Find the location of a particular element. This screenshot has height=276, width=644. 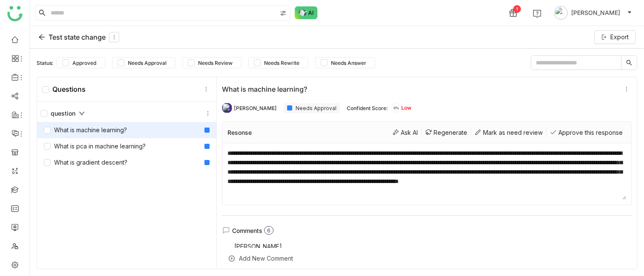

div: 1 is located at coordinates (517, 9).